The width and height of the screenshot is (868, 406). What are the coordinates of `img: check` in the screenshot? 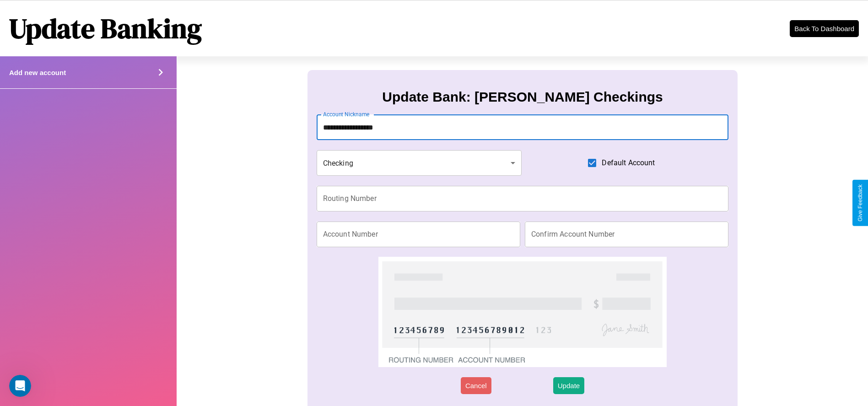 It's located at (522, 312).